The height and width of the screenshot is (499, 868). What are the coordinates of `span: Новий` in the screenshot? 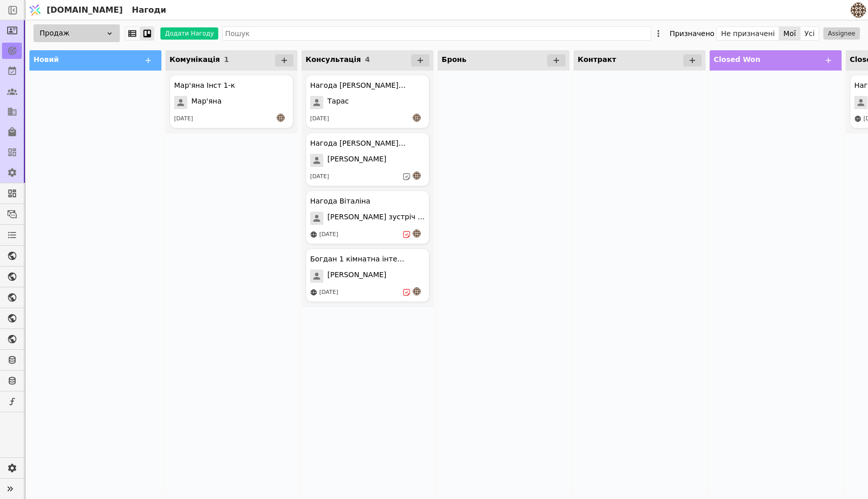 It's located at (46, 59).